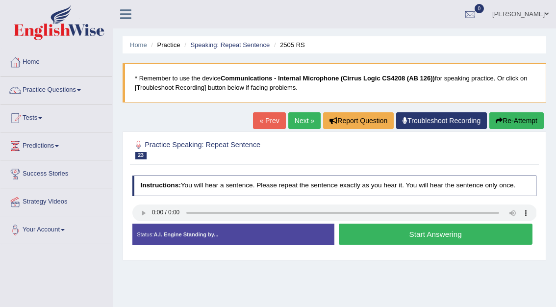  Describe the element at coordinates (442, 121) in the screenshot. I see `a: Troubleshoot Recording` at that location.